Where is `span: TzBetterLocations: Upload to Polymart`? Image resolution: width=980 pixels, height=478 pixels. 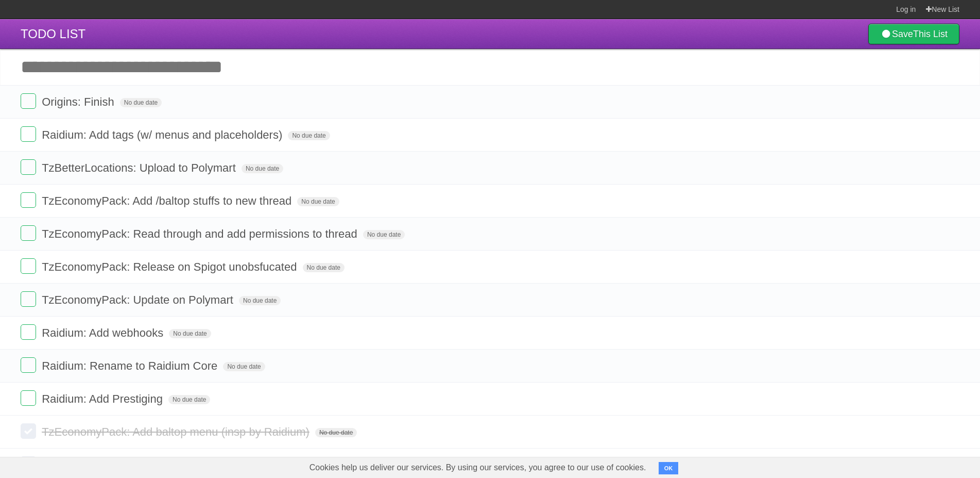 span: TzBetterLocations: Upload to Polymart is located at coordinates (140, 168).